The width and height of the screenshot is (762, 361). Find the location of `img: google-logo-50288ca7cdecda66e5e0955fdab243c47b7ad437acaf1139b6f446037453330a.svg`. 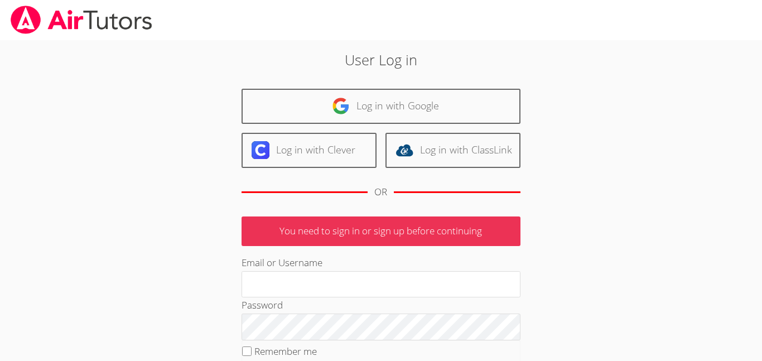

img: google-logo-50288ca7cdecda66e5e0955fdab243c47b7ad437acaf1139b6f446037453330a.svg is located at coordinates (341, 106).